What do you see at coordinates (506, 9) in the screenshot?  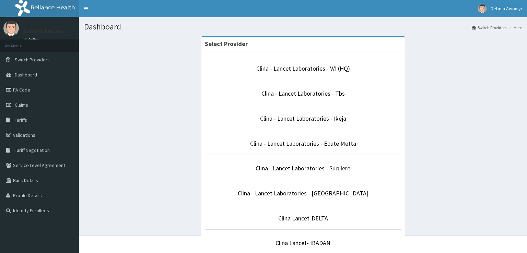 I see `span: Debola Awoniyi` at bounding box center [506, 9].